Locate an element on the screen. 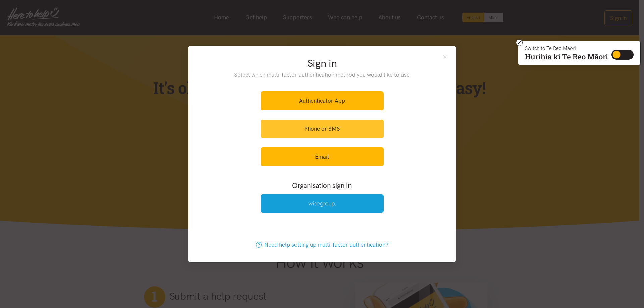 This screenshot has width=644, height=308. a: Email is located at coordinates (322, 156).